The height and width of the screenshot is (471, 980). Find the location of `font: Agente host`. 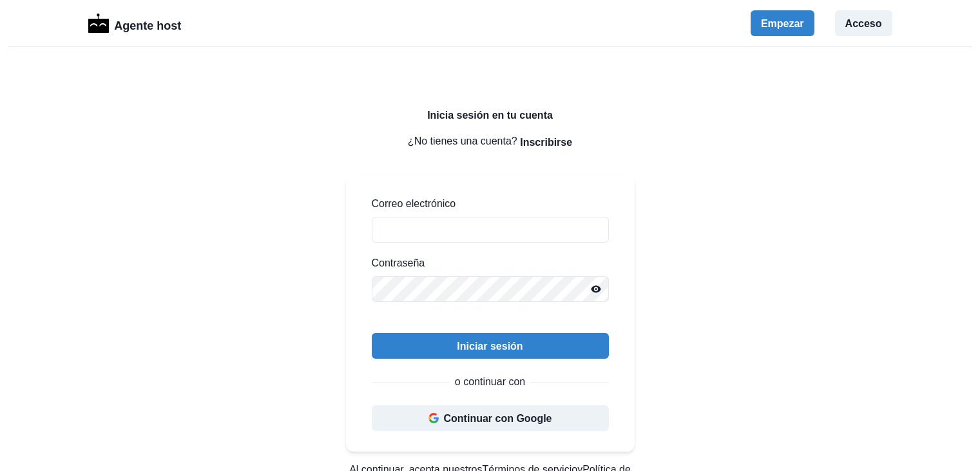

font: Agente host is located at coordinates (148, 26).